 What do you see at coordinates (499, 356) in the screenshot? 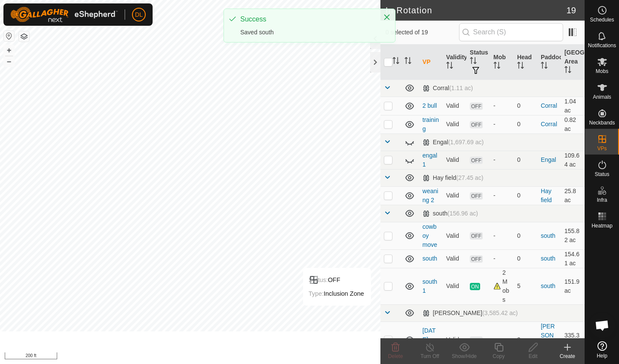
I see `div: Copy` at bounding box center [499, 356].